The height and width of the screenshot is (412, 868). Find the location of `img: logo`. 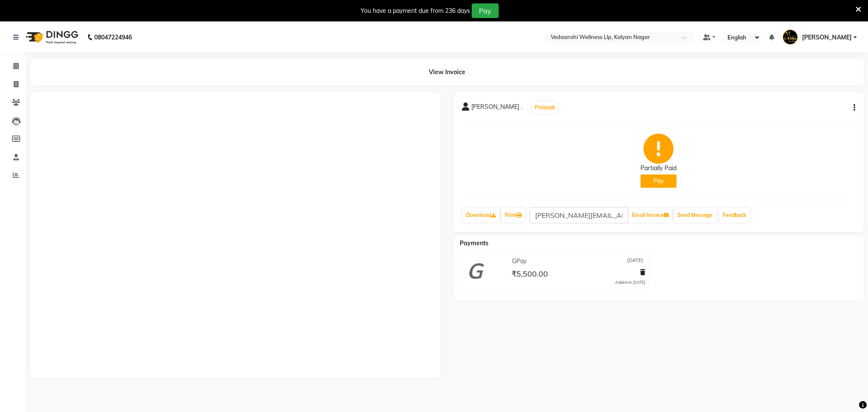

img: logo is located at coordinates (51, 38).